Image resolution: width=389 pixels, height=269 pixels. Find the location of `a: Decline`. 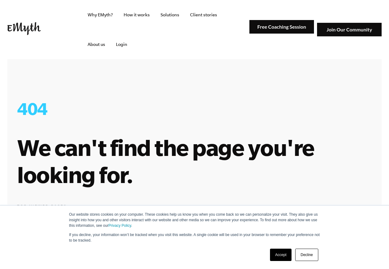

a: Decline is located at coordinates (307, 255).